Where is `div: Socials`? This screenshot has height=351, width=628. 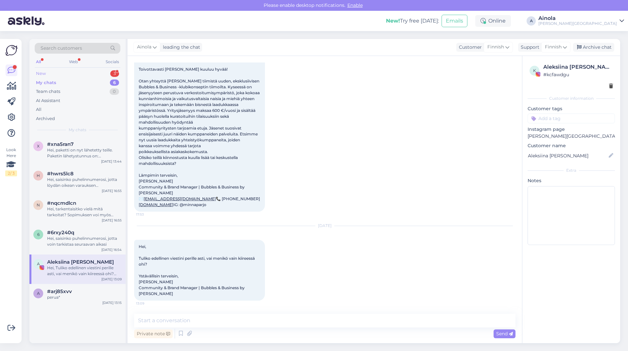 div: Socials is located at coordinates (112, 62).